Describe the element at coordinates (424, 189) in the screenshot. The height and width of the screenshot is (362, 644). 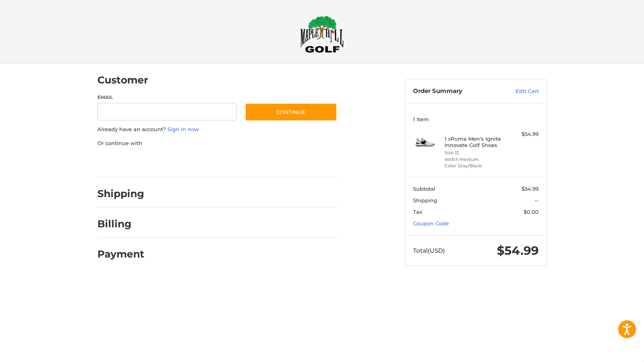
I see `span: Subtotal` at that location.